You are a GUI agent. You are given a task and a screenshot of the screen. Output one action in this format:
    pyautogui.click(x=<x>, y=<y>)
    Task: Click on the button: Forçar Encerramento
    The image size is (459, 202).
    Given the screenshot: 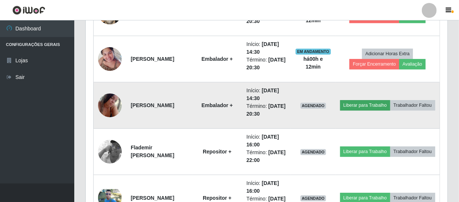 What is the action you would take?
    pyautogui.click(x=374, y=64)
    